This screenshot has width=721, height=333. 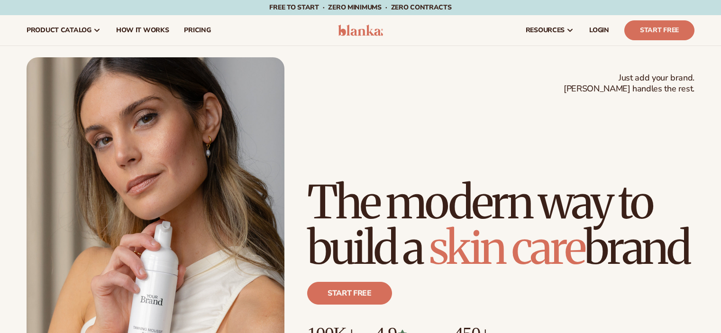 I want to click on a: logo, so click(x=360, y=30).